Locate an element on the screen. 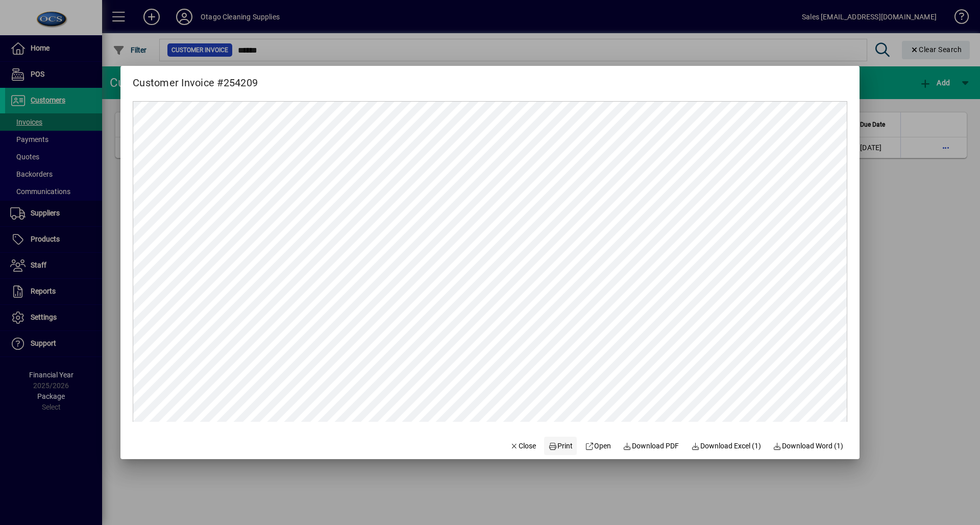  span: Download PDF is located at coordinates (652, 446).